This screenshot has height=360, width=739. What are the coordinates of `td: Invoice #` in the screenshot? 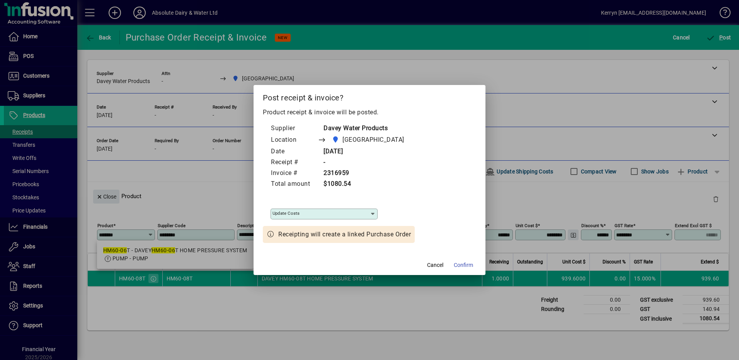 It's located at (294, 174).